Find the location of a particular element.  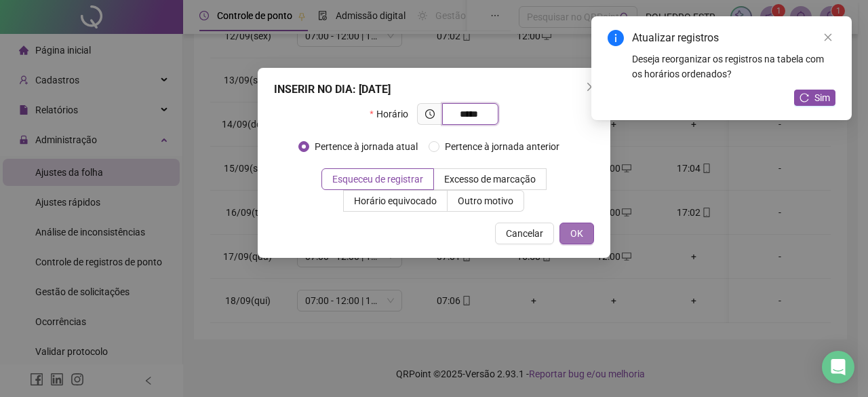

span: Esqueceu de registrar is located at coordinates (378, 179).